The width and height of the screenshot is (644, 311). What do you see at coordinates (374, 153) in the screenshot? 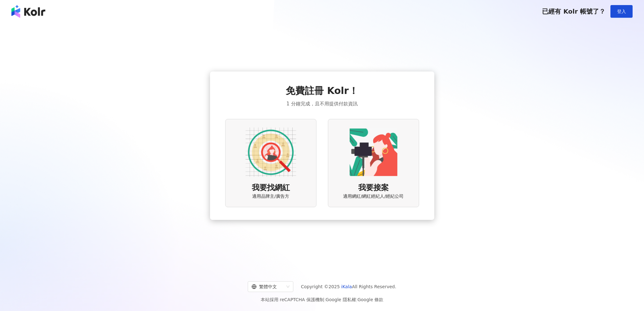
I see `img: KOL identity option` at bounding box center [374, 153].